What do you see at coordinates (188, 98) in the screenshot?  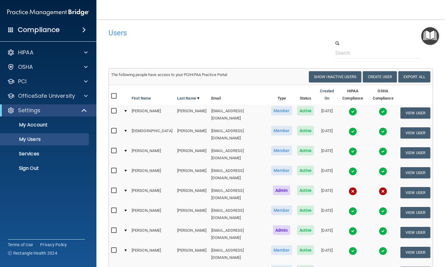 I see `a: Last Name` at bounding box center [188, 98].